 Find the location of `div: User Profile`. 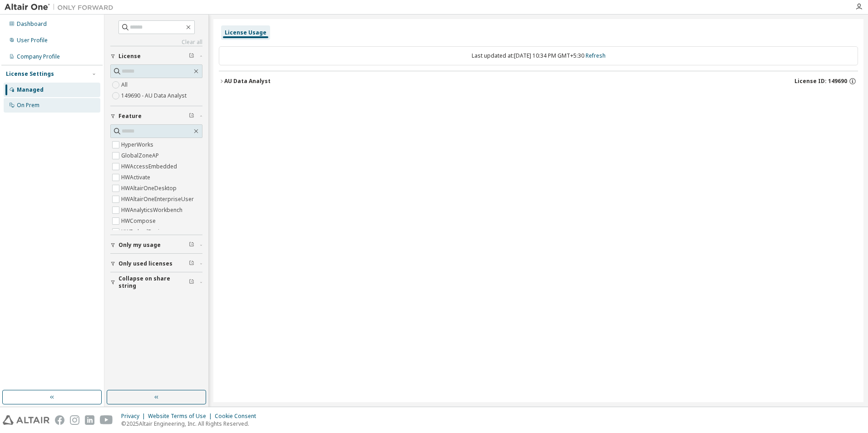

div: User Profile is located at coordinates (32, 40).